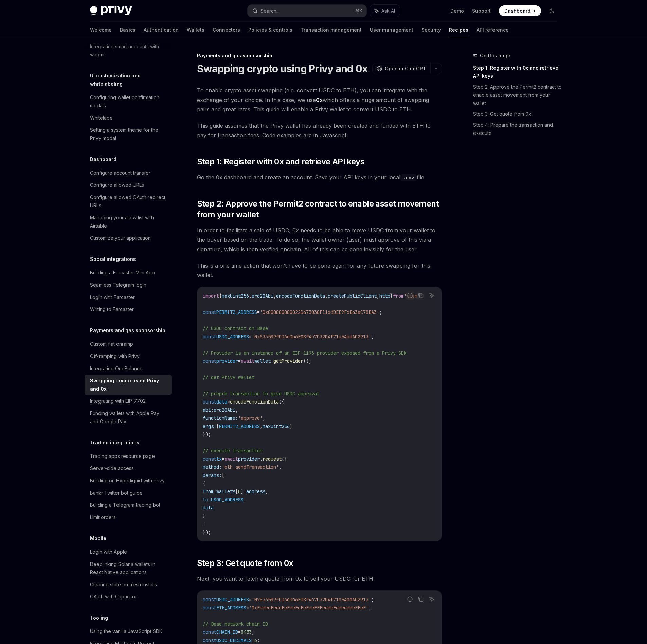  What do you see at coordinates (517, 11) in the screenshot?
I see `span: Dashboard` at bounding box center [517, 11].